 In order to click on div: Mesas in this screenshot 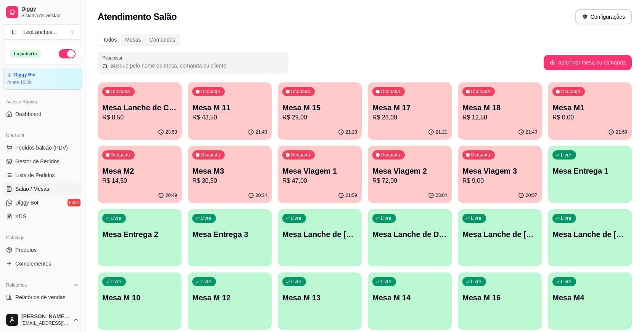, I will do `click(133, 40)`.